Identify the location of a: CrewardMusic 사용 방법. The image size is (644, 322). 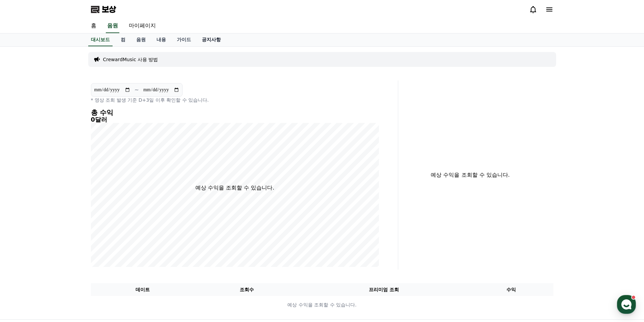
(130, 60).